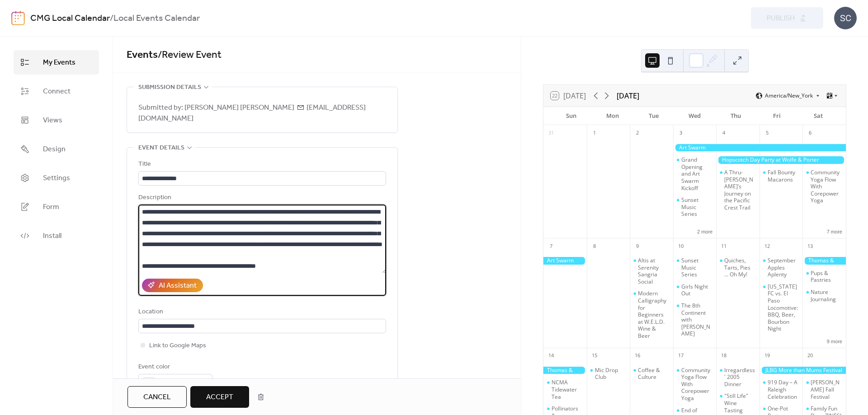 This screenshot has height=415, width=868. I want to click on button: AI Assistant, so click(172, 286).